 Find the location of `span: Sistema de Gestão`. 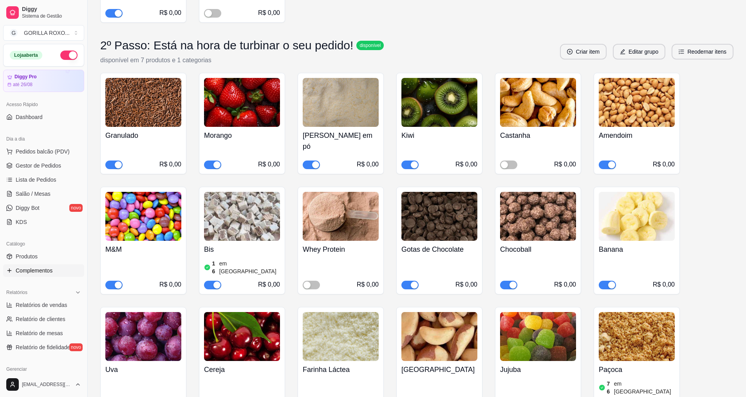

span: Sistema de Gestão is located at coordinates (51, 16).